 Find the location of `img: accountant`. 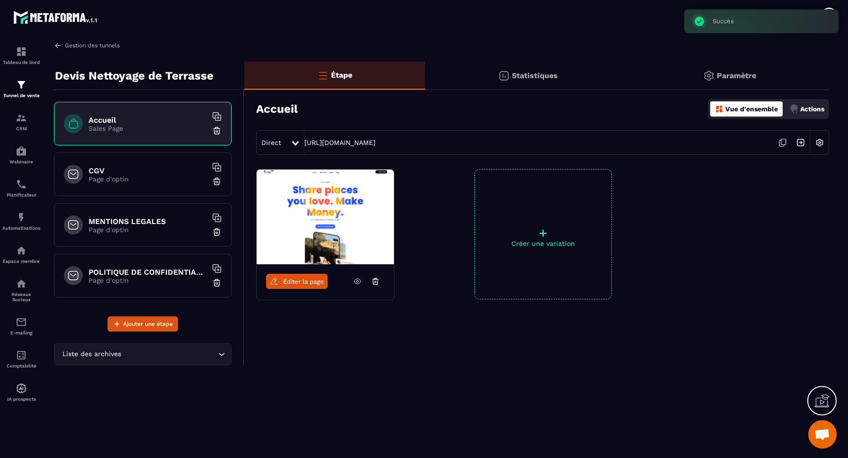

img: accountant is located at coordinates (21, 355).